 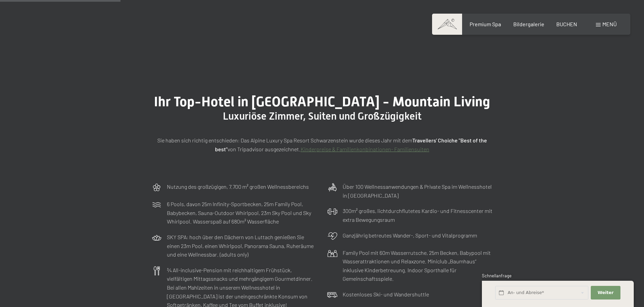 I want to click on button: Weiter, so click(x=605, y=293).